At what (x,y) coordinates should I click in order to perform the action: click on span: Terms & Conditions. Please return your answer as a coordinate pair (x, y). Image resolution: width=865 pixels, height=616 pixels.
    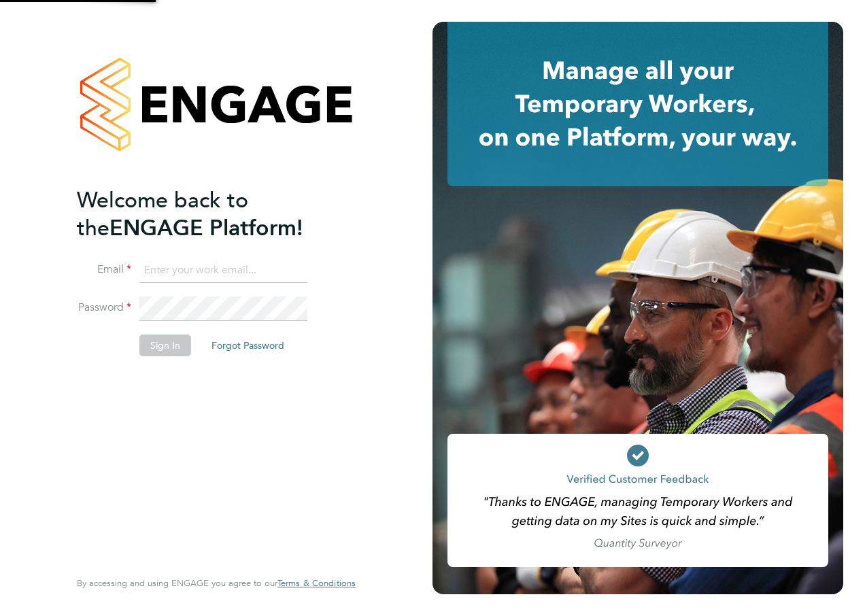
    Looking at the image, I should click on (316, 582).